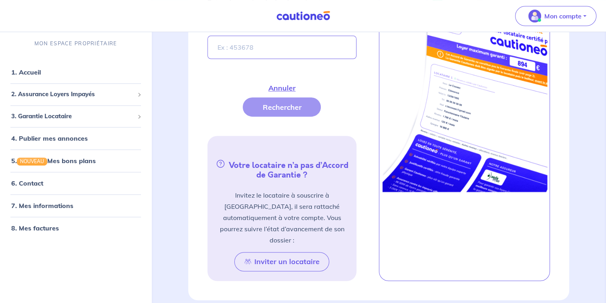 This screenshot has width=606, height=303. What do you see at coordinates (534, 16) in the screenshot?
I see `img: illu_account_valid_menu.svg` at bounding box center [534, 16].